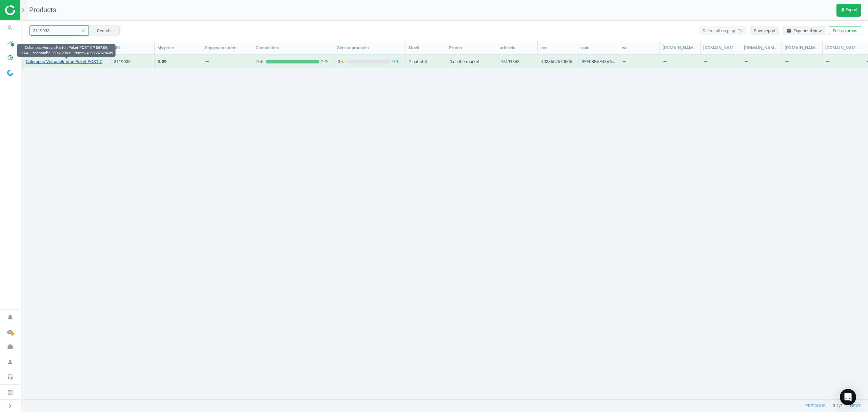  Describe the element at coordinates (83, 31) in the screenshot. I see `button: clear` at that location.